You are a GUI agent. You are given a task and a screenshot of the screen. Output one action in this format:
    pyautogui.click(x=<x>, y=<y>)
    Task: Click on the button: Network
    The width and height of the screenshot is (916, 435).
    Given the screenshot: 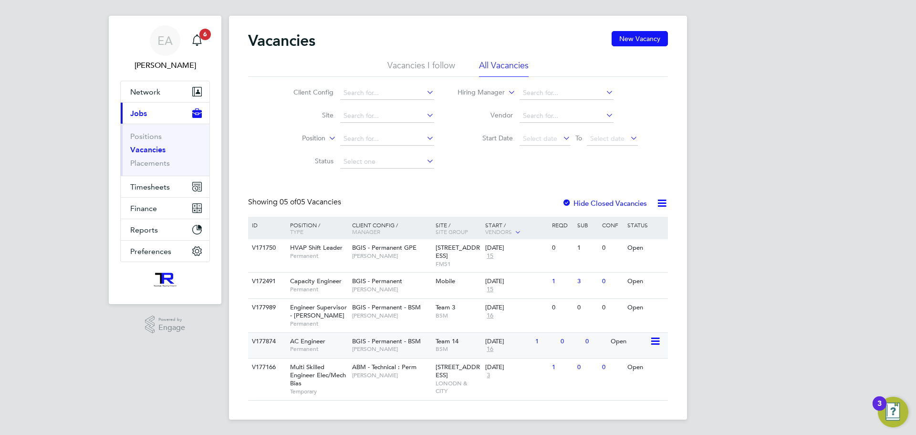 What is the action you would take?
    pyautogui.click(x=165, y=92)
    